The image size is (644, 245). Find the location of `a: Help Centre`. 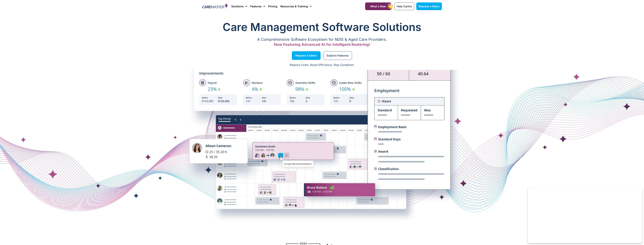

a: Help Centre is located at coordinates (404, 6).